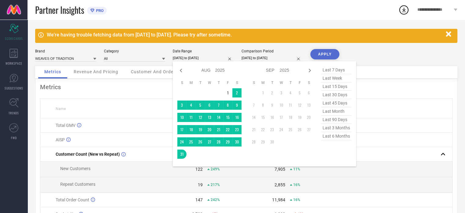  I want to click on td: Fri Aug 29 2025, so click(228, 142).